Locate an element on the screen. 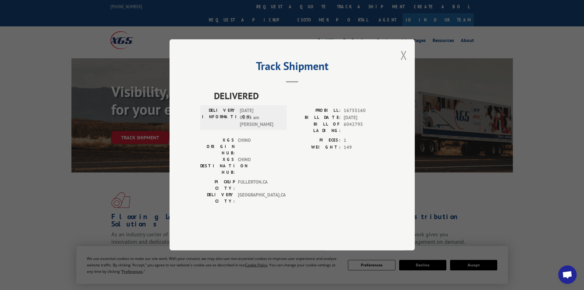 This screenshot has height=290, width=584. label: BILL OF LADING: is located at coordinates (316, 127).